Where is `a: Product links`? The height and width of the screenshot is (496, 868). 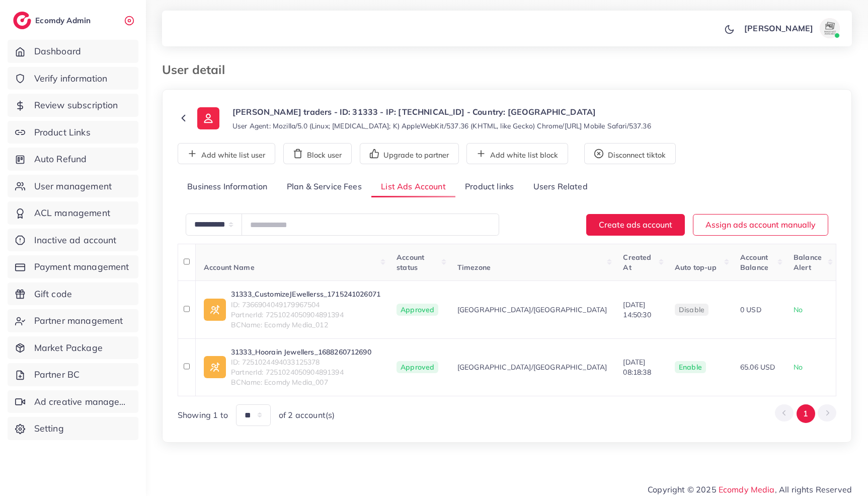 a: Product links is located at coordinates (489, 187).